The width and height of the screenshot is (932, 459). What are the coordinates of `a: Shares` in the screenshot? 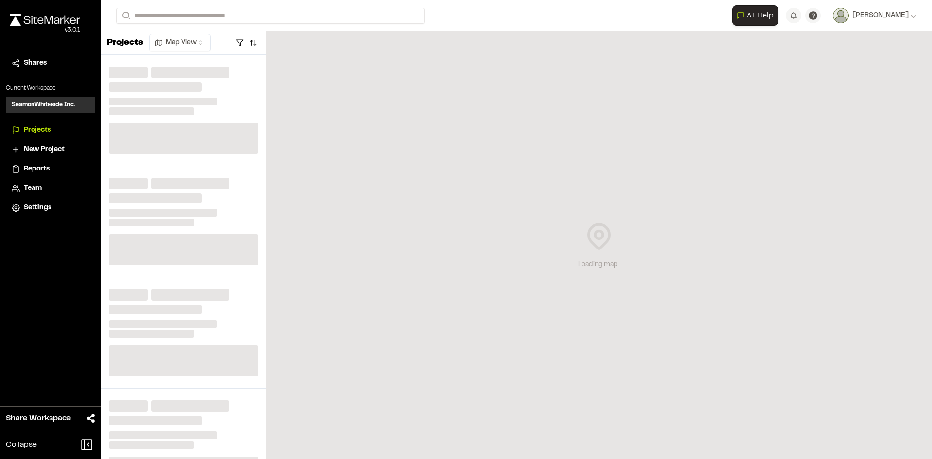 It's located at (50, 63).